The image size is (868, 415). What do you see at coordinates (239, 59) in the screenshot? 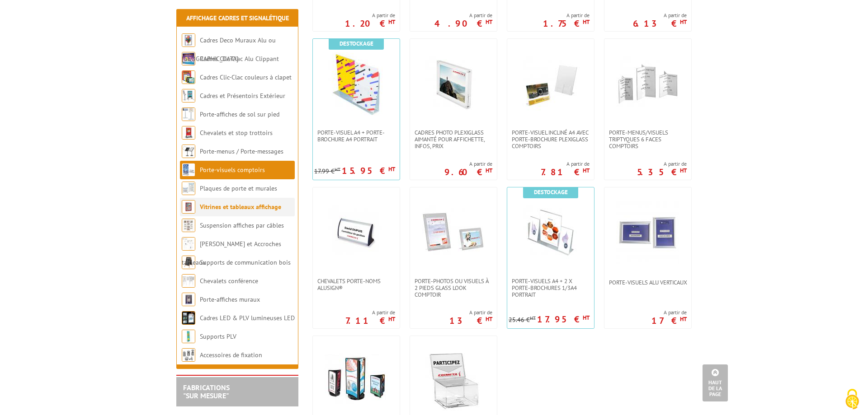
I see `a: Cadres Clic-Clac Alu Clippant` at bounding box center [239, 59].